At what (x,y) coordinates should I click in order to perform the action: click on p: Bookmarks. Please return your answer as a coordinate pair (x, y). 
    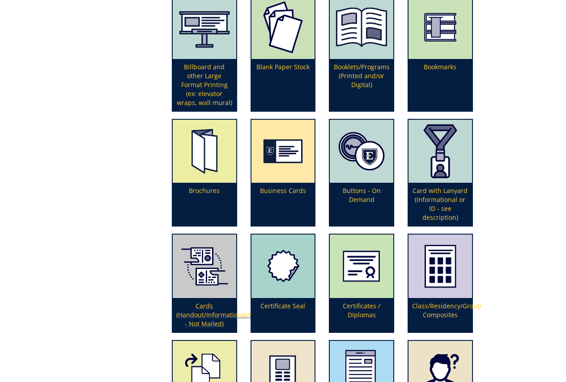
    Looking at the image, I should click on (440, 85).